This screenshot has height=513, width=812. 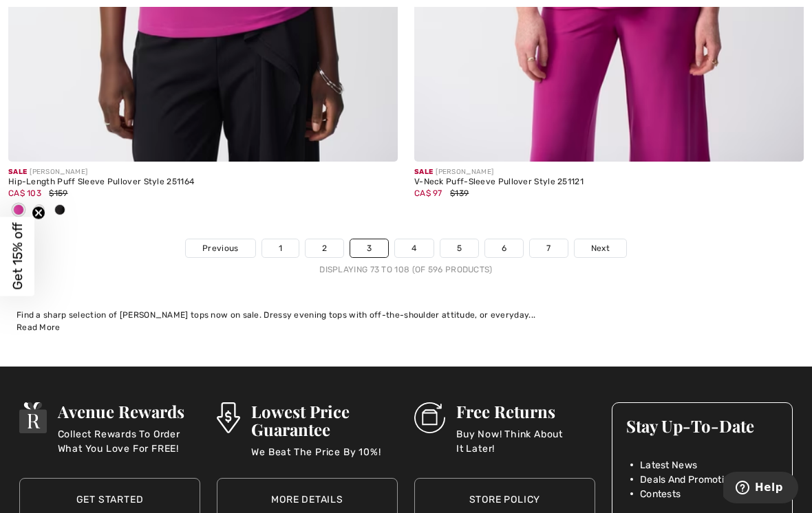 I want to click on span: Deals And Promotions, so click(x=690, y=479).